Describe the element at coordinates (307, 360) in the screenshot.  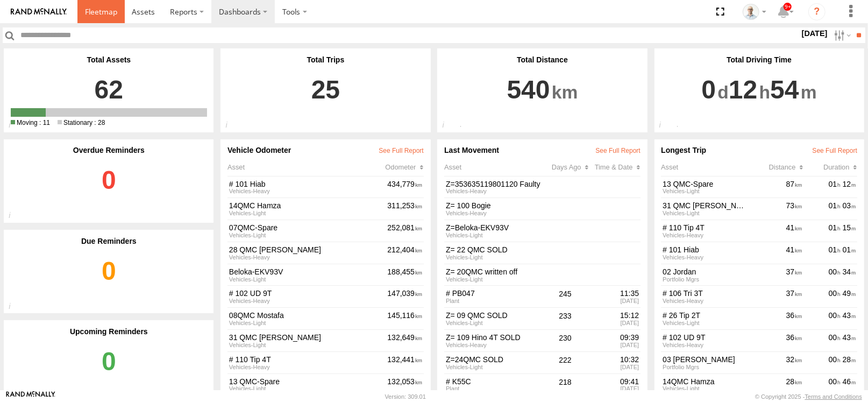
I see `a: # 110 Tip 4T` at that location.